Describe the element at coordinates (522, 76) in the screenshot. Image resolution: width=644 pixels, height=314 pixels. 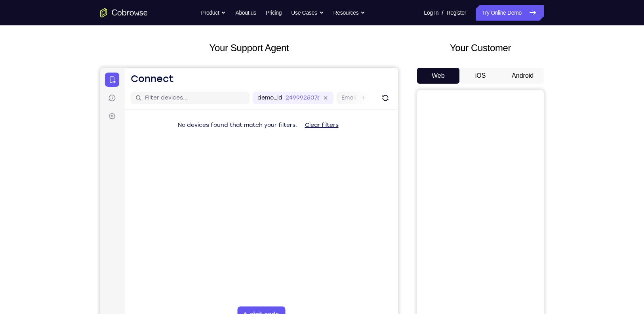
I see `button: Android` at that location.